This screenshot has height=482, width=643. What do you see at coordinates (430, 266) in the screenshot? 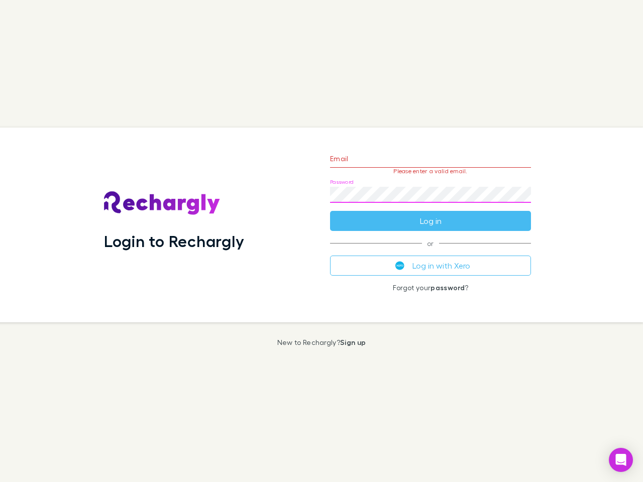
I see `button: Log in with Xero` at bounding box center [430, 266].